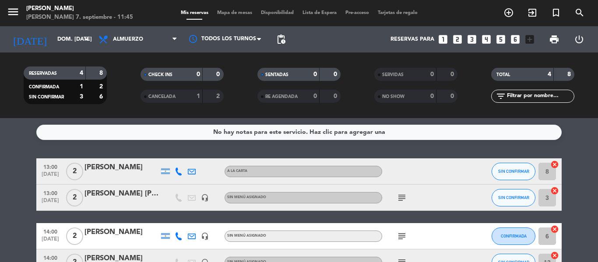  Describe the element at coordinates (579, 39) in the screenshot. I see `div: LOG OUT` at that location.